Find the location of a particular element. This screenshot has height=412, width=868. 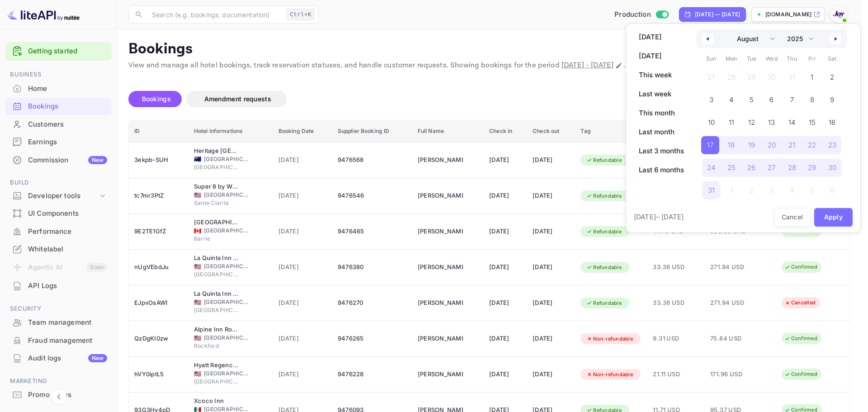

span: 15 is located at coordinates (812, 122).